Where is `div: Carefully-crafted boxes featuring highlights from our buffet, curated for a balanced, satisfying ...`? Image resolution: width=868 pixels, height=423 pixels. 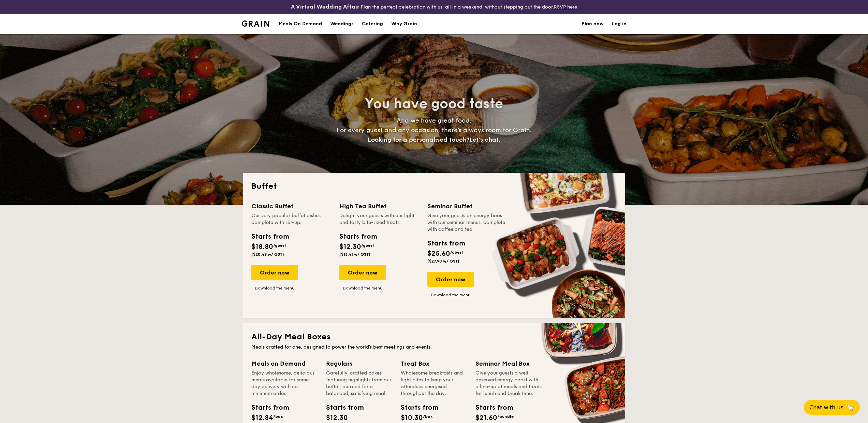
div: Carefully-crafted boxes featuring highlights from our buffet, curated for a balanced, satisfying ... is located at coordinates (359, 383).